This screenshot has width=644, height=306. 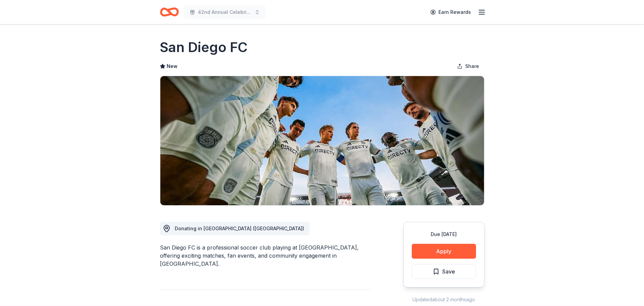 What do you see at coordinates (225, 12) in the screenshot?
I see `span: 42nd Annual Celebrity Waiters Luncheon` at bounding box center [225, 12].